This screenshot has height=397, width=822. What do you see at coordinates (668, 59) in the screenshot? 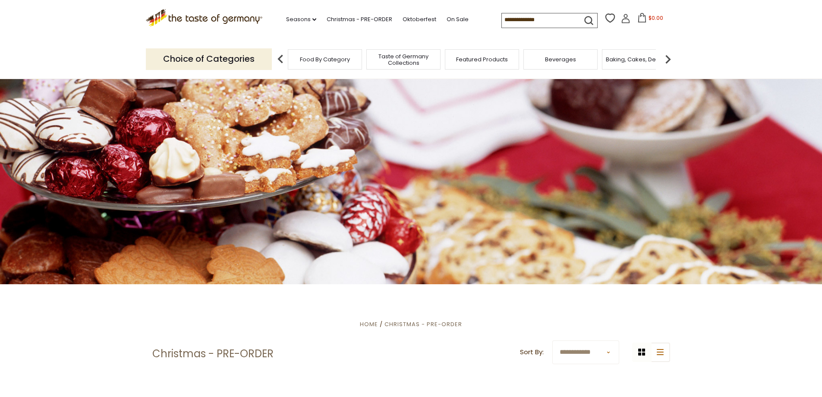
I see `img: next arrow` at bounding box center [668, 59].